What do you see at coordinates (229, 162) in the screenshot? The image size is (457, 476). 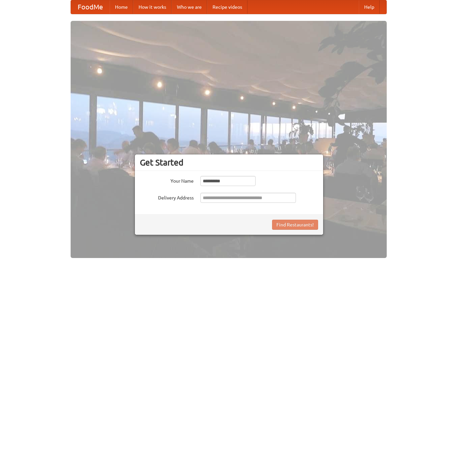 I see `h3: Get Started` at bounding box center [229, 162].